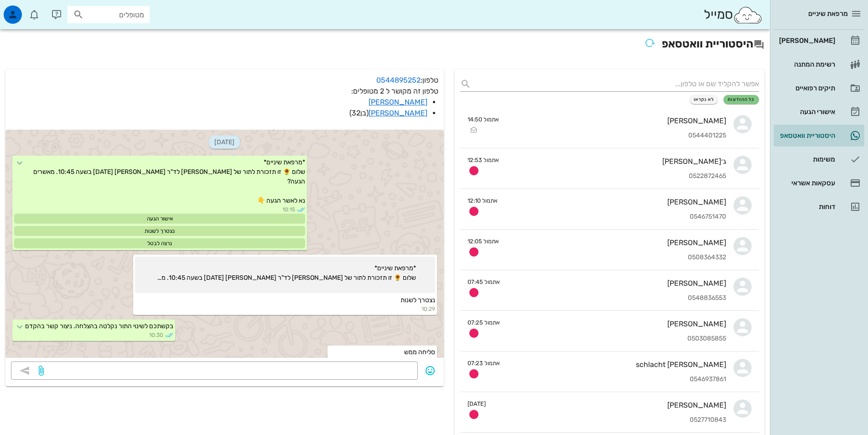  What do you see at coordinates (225, 102) in the screenshot?
I see `p: טלפון זה מקושר ל 2 מטופלים:` at bounding box center [225, 102].